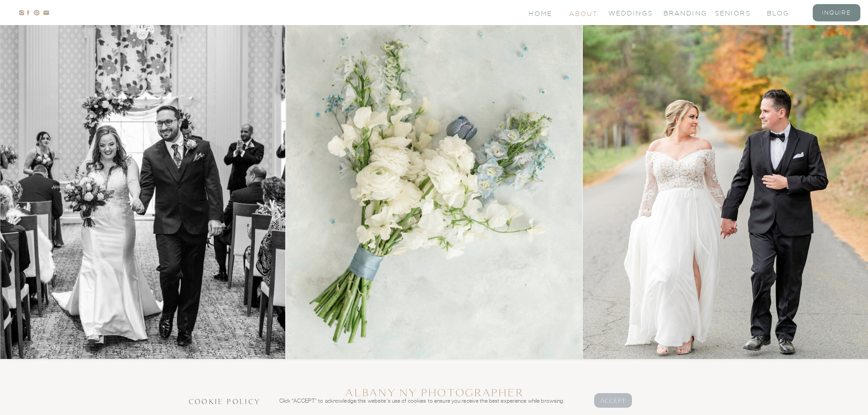  What do you see at coordinates (785, 12) in the screenshot?
I see `a: blog` at bounding box center [785, 12].